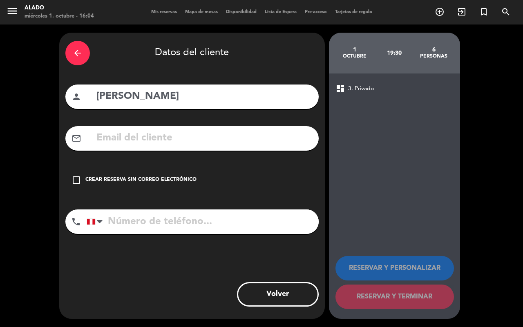 This screenshot has height=327, width=523. I want to click on i: menu, so click(12, 11).